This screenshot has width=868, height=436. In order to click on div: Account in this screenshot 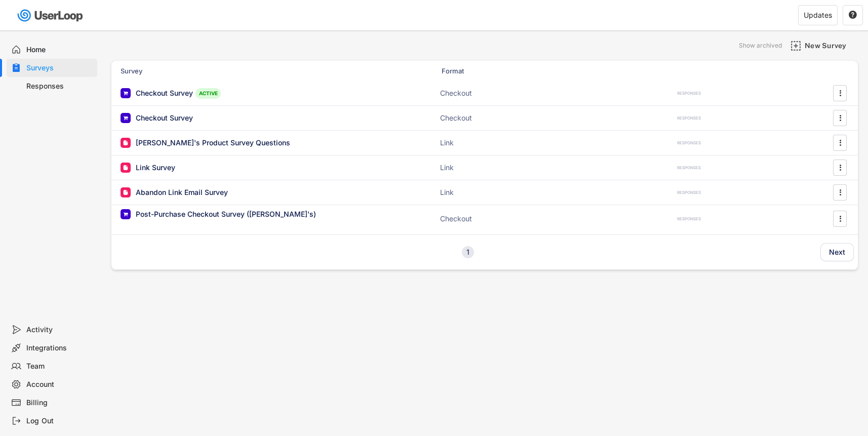, I will do `click(60, 384)`.